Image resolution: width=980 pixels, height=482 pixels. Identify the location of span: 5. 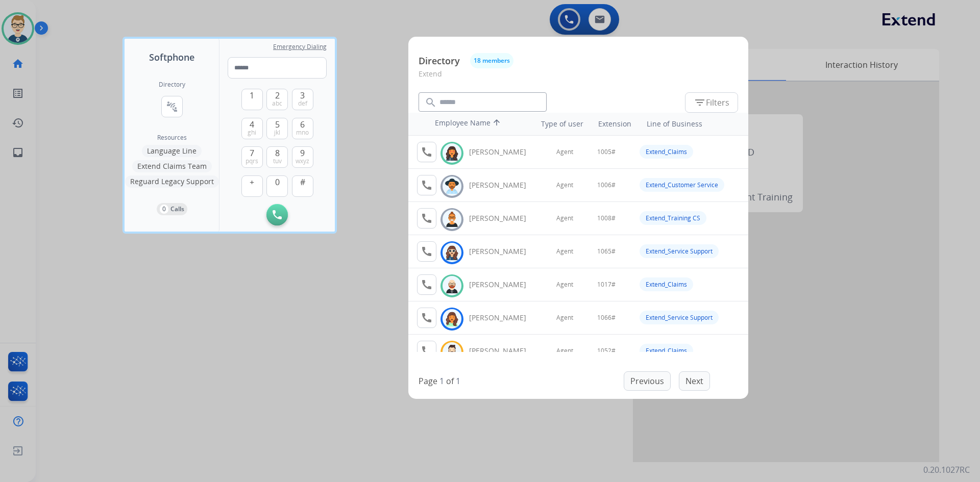
(277, 125).